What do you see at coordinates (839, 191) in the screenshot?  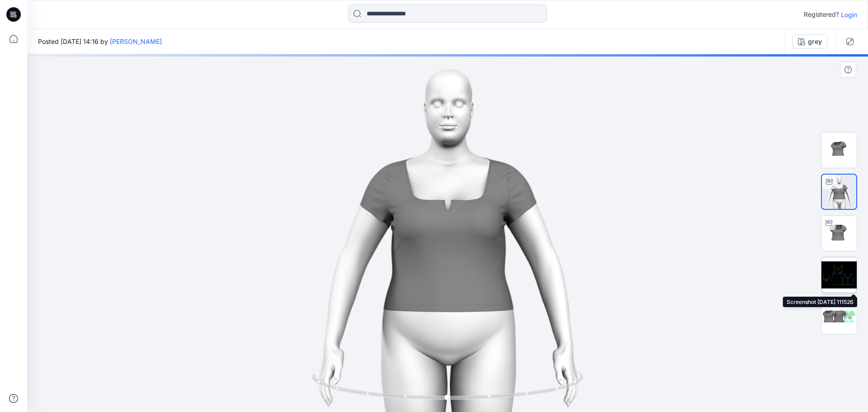 I see `img: UTG top 2` at bounding box center [839, 191].